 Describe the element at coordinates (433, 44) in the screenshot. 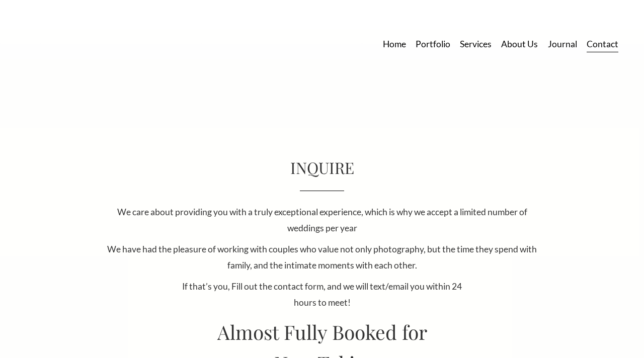

I see `a: Portfolio` at that location.